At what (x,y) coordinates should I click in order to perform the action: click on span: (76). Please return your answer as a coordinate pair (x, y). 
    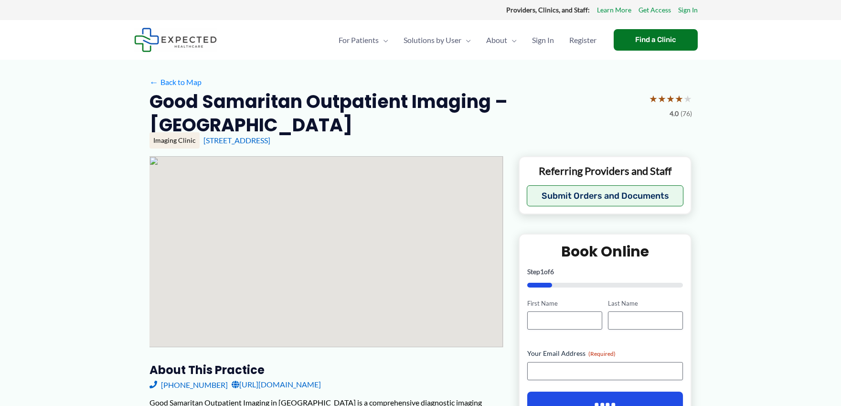
    Looking at the image, I should click on (686, 114).